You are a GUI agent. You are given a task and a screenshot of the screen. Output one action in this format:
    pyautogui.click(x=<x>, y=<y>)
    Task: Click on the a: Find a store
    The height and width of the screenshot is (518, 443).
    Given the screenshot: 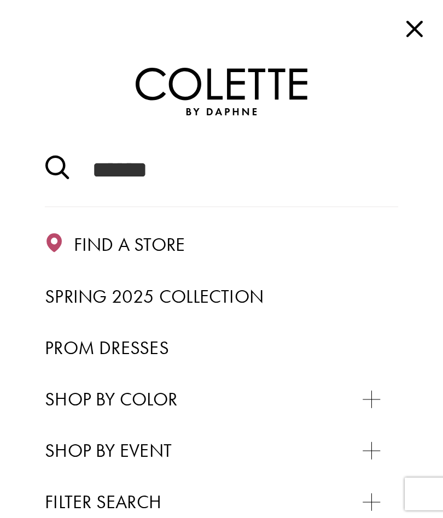 What is the action you would take?
    pyautogui.click(x=221, y=244)
    